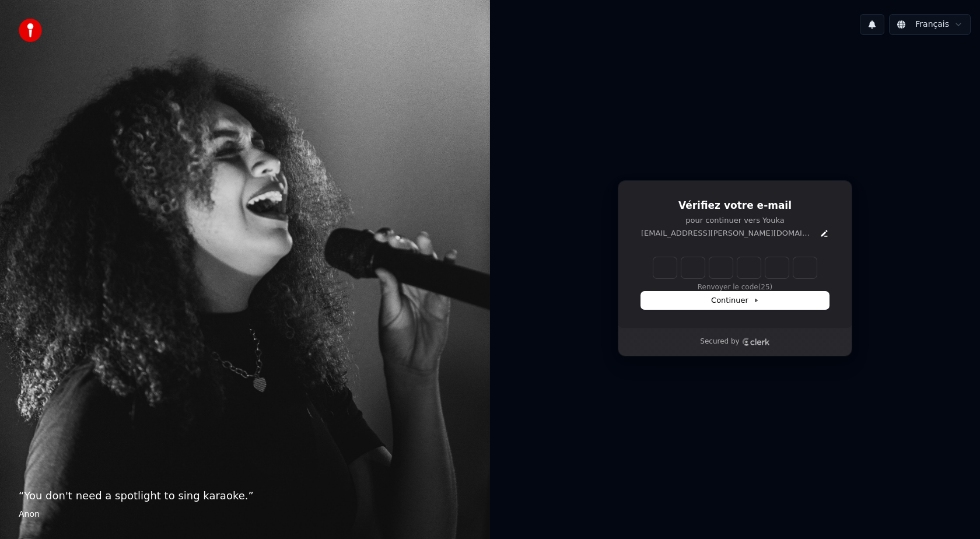  What do you see at coordinates (824, 233) in the screenshot?
I see `button: Edit` at bounding box center [824, 233].